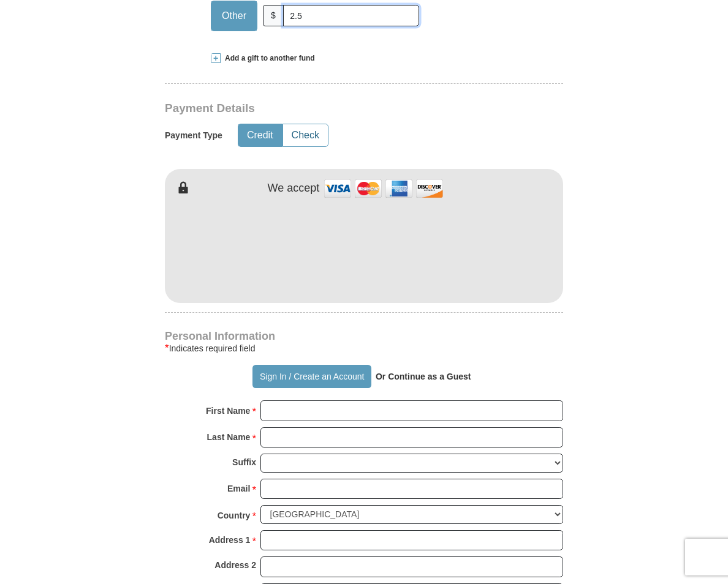 The width and height of the screenshot is (728, 584). I want to click on strong: Last Name, so click(229, 437).